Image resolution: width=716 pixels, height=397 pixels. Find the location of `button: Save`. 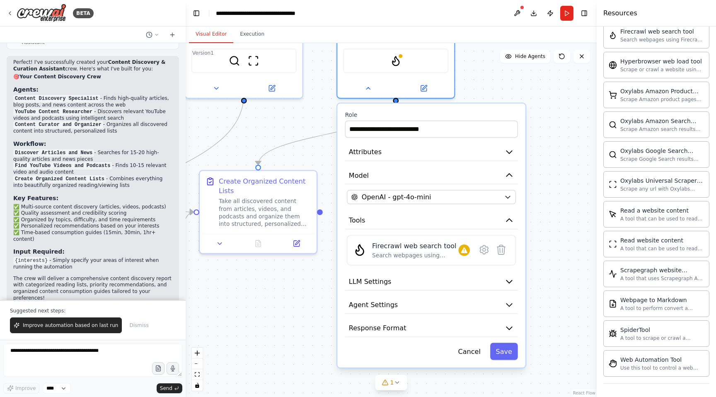

button: Save is located at coordinates (504, 351).